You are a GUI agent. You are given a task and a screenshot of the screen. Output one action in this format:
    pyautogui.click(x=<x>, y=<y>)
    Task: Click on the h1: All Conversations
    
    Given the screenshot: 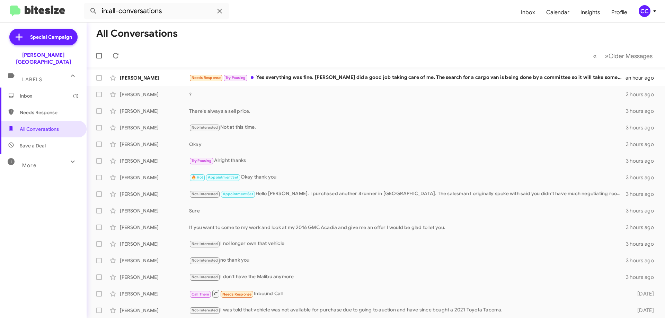 What is the action you would take?
    pyautogui.click(x=137, y=34)
    